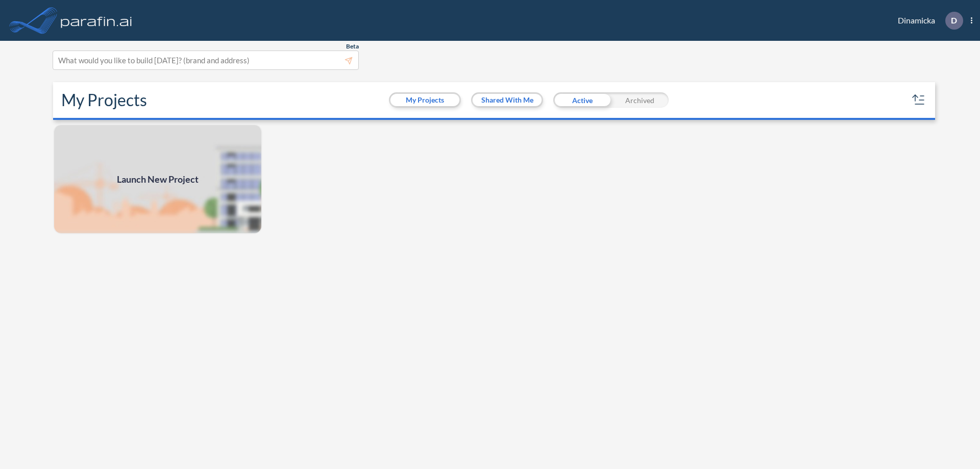  Describe the element at coordinates (640, 100) in the screenshot. I see `div: Archived` at that location.